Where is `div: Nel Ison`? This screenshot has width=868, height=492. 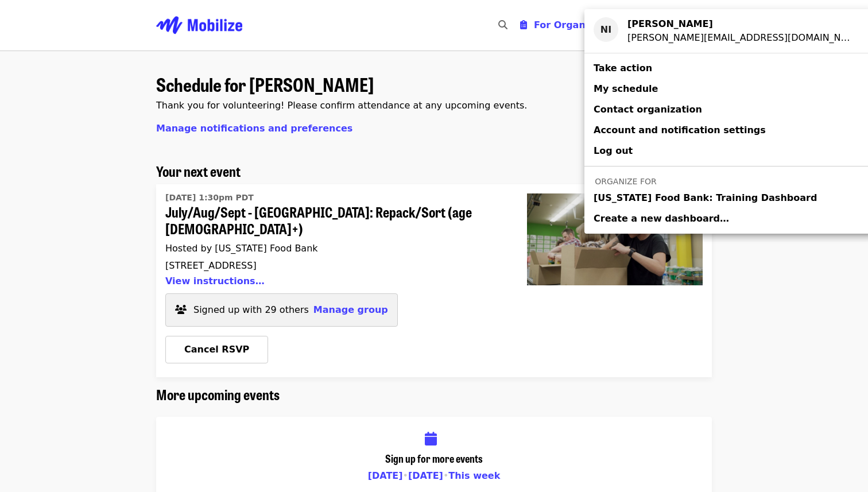
div: Nel Ison is located at coordinates (742, 24).